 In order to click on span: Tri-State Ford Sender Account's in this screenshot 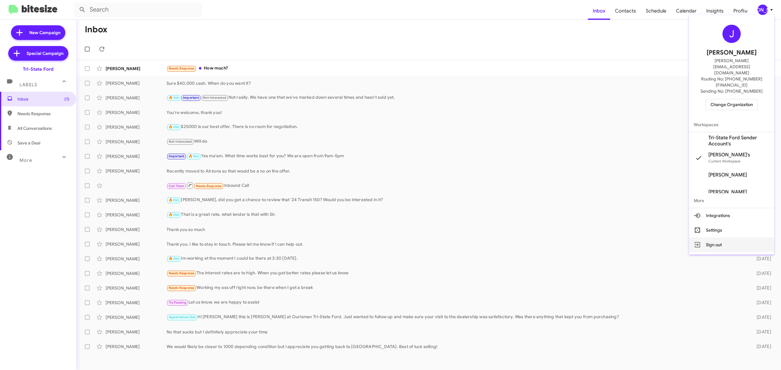, I will do `click(739, 141)`.